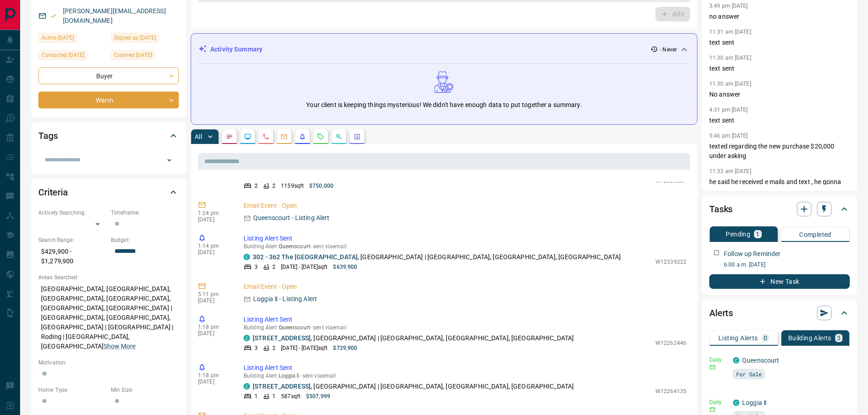  What do you see at coordinates (108, 363) in the screenshot?
I see `p: Motivation:` at bounding box center [108, 363].